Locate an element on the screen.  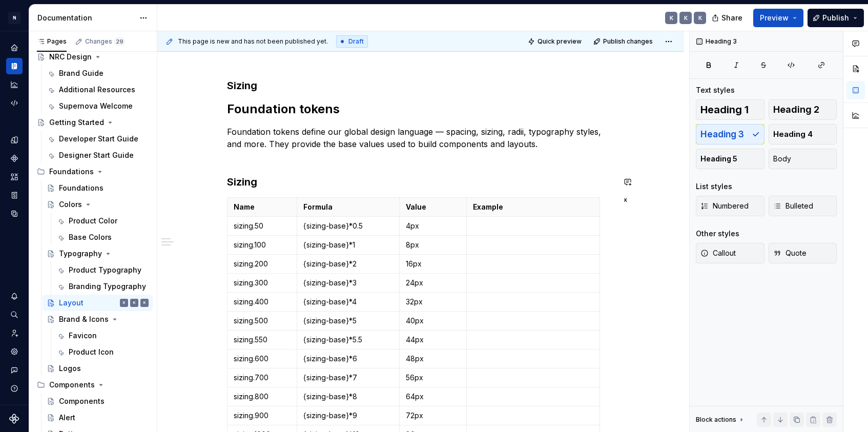
div: Text styles is located at coordinates (716, 90).